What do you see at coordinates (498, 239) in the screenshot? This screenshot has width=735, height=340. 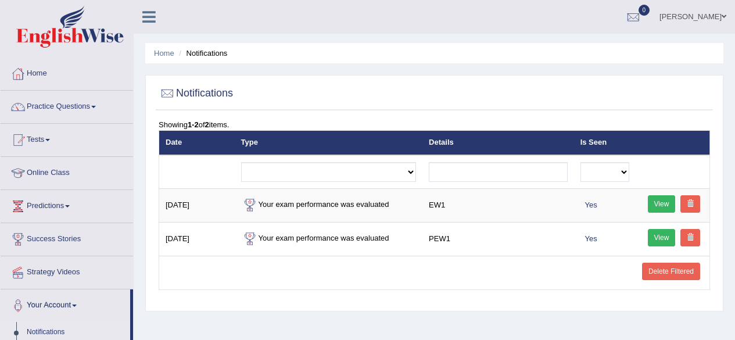 I see `td: PEW1` at bounding box center [498, 239].